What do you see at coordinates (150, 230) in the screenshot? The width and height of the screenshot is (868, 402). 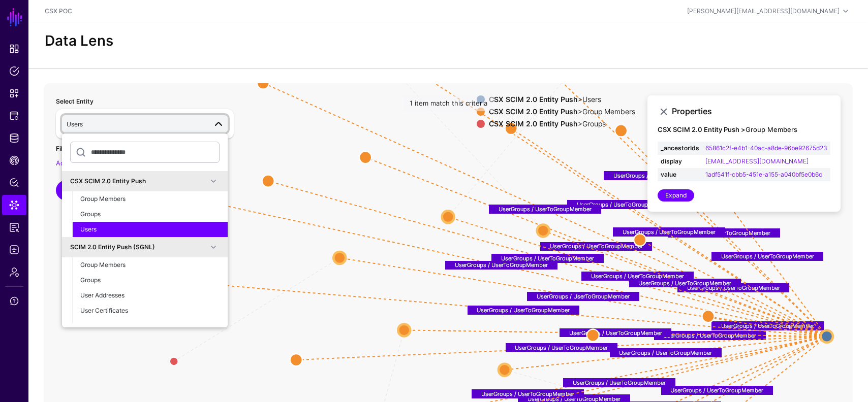 I see `button: Users` at bounding box center [150, 230].